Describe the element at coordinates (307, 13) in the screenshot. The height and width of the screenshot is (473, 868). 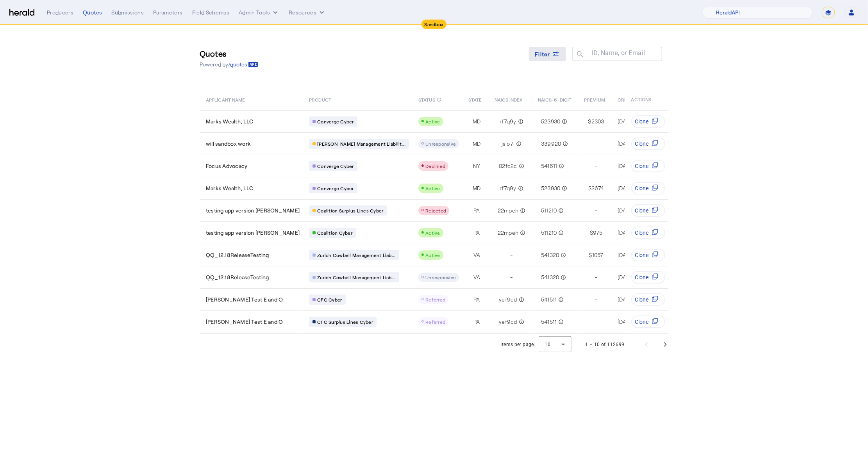
I see `button: Resources dropdown menu` at that location.